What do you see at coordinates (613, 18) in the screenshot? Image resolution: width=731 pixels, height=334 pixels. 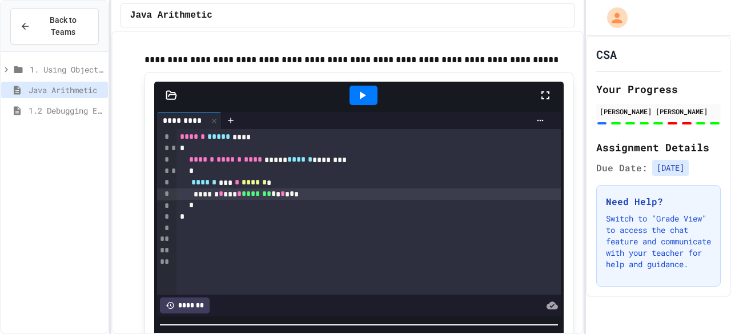 I see `div: My Account` at bounding box center [613, 18].